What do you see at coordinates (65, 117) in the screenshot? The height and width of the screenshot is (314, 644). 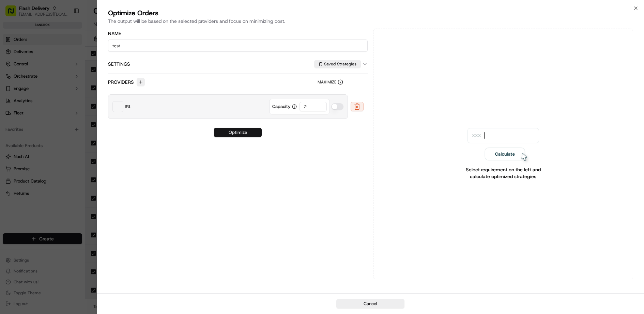 I see `a: Powered byPylon` at bounding box center [65, 117].